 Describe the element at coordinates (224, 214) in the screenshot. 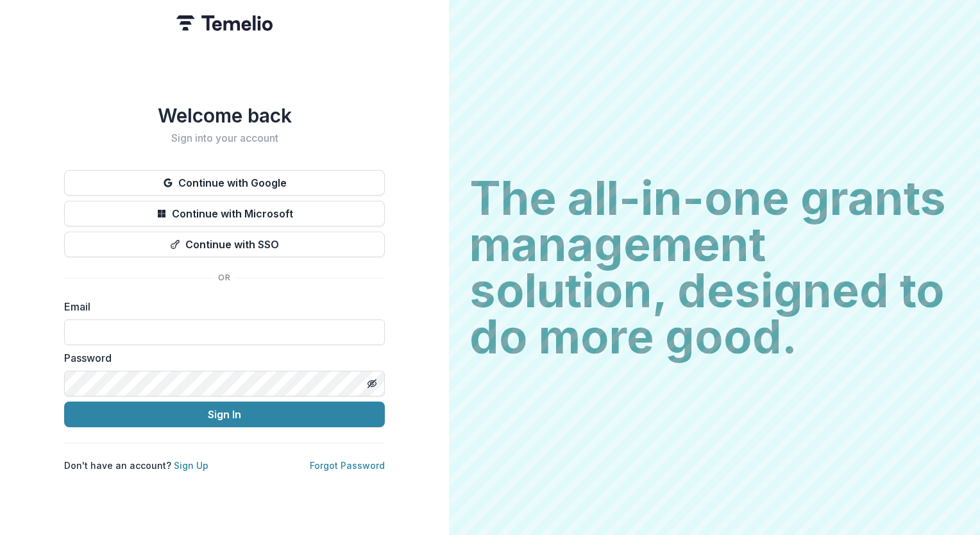

I see `button: Continue with Microsoft` at that location.